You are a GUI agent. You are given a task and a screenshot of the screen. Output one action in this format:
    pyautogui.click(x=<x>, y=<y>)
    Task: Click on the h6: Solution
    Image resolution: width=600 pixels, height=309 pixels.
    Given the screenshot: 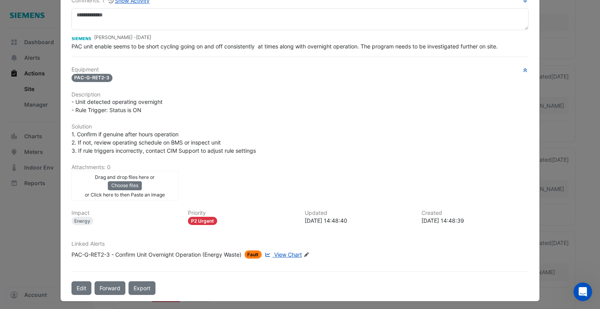 What is the action you would take?
    pyautogui.click(x=300, y=127)
    